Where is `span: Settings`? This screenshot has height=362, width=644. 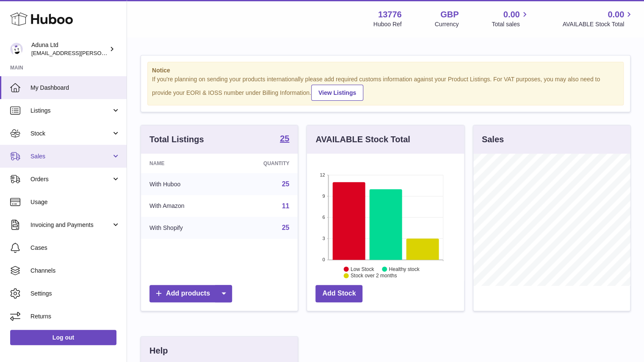
span: Settings is located at coordinates (75, 293).